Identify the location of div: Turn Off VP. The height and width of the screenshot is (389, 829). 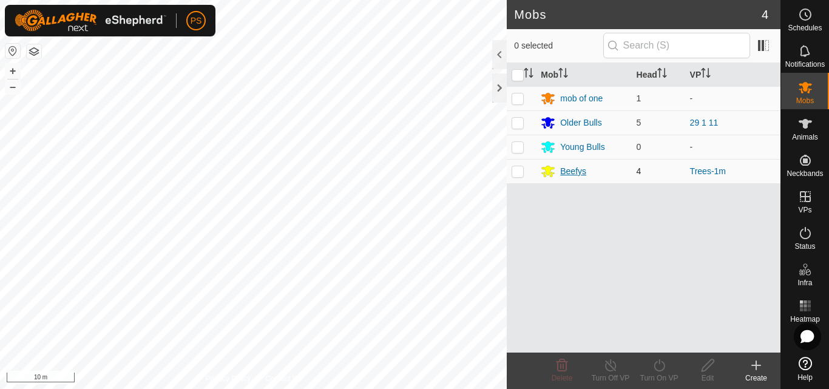
(610, 378).